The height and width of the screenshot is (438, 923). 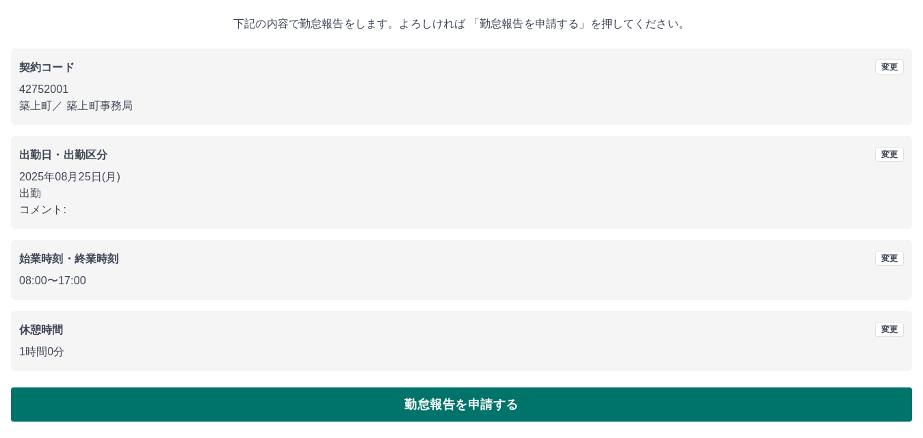 What do you see at coordinates (461, 24) in the screenshot?
I see `p: 下記の内容で勤怠報告をします。よろしければ 「勤怠報告を申請する」を押してください。` at bounding box center [461, 24].